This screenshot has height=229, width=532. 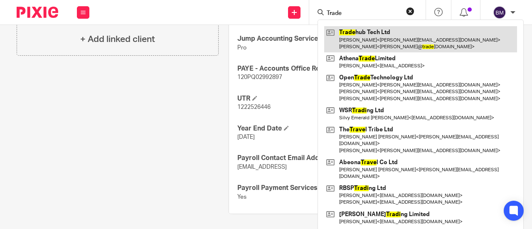 I want to click on img: Pixie, so click(x=37, y=12).